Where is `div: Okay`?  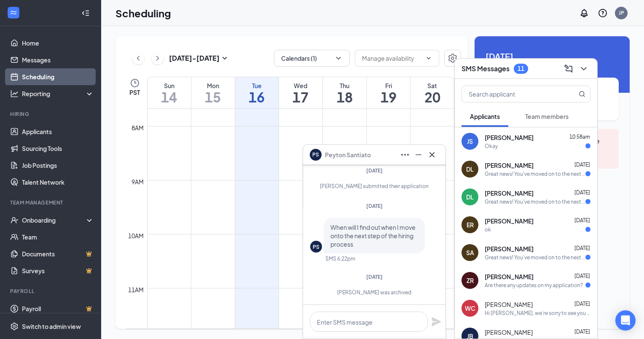
div: Okay is located at coordinates (491, 146).